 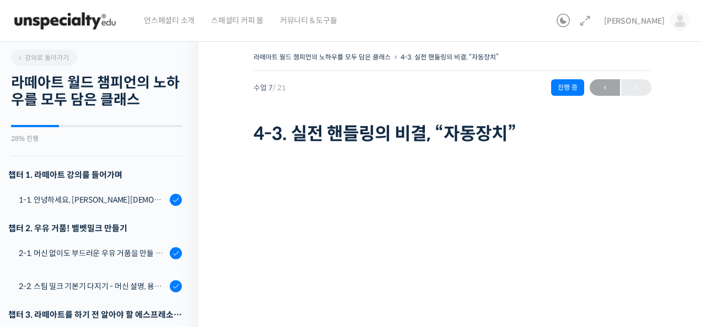 What do you see at coordinates (95, 228) in the screenshot?
I see `div: 챕터 2. 우유 거품! 벨벳밀크 만들기` at bounding box center [95, 228].